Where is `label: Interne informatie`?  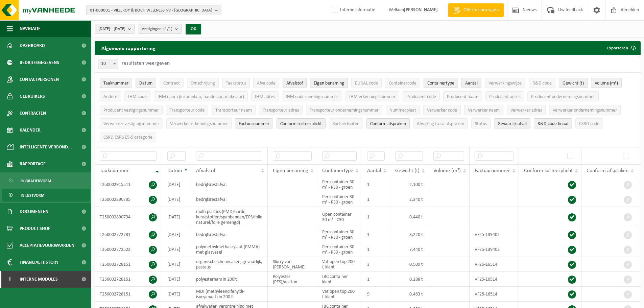
label: Interne informatie is located at coordinates (353, 10).